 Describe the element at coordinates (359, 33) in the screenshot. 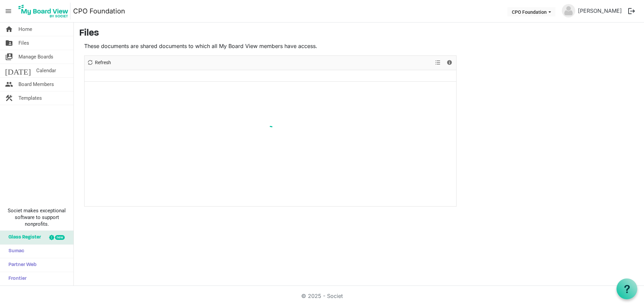

I see `h3: Files` at that location.